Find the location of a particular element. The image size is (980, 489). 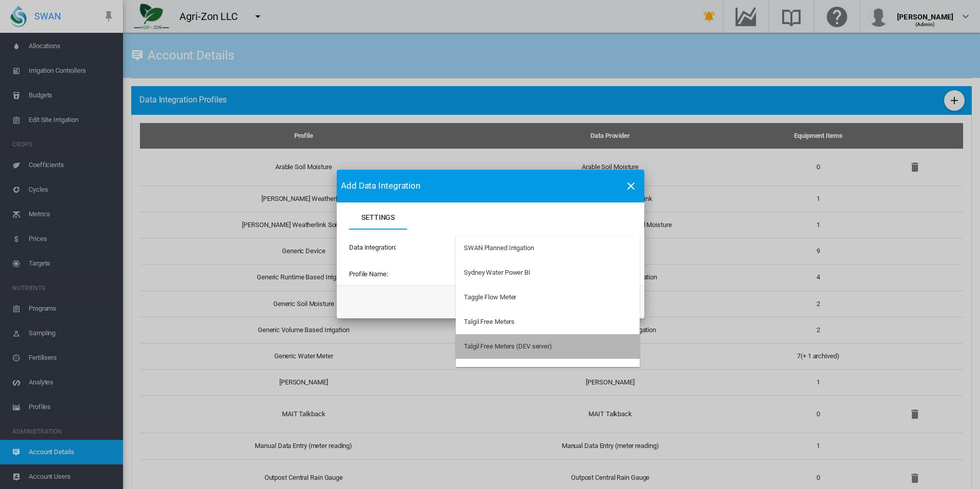

div: Talgil Lines is located at coordinates (480, 371).